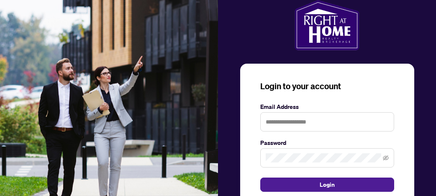 This screenshot has height=196, width=436. What do you see at coordinates (327, 107) in the screenshot?
I see `label: Email Address` at bounding box center [327, 107].